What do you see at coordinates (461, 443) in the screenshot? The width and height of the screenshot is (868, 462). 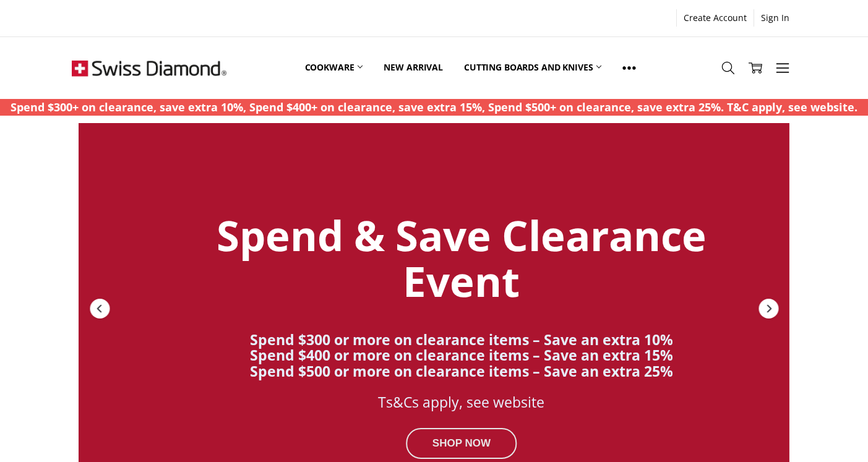 I see `div: SHOP NOW` at bounding box center [461, 443].